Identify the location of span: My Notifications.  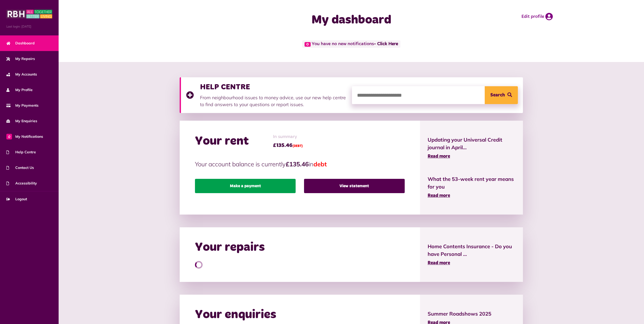
(25, 137).